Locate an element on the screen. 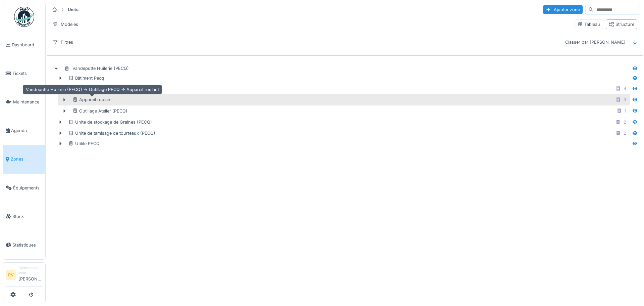  strong: Units is located at coordinates (73, 10).